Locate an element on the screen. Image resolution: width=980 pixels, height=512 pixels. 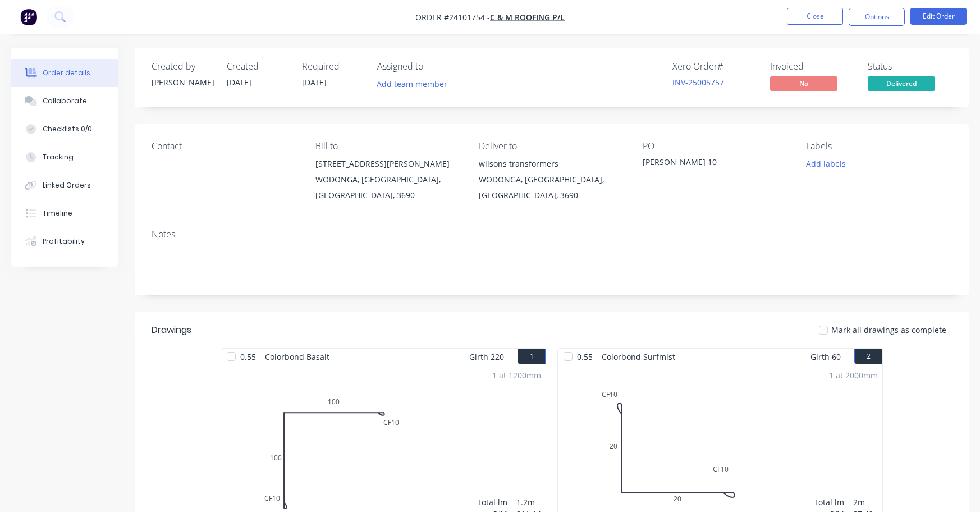
button: Profitability is located at coordinates (65, 242).